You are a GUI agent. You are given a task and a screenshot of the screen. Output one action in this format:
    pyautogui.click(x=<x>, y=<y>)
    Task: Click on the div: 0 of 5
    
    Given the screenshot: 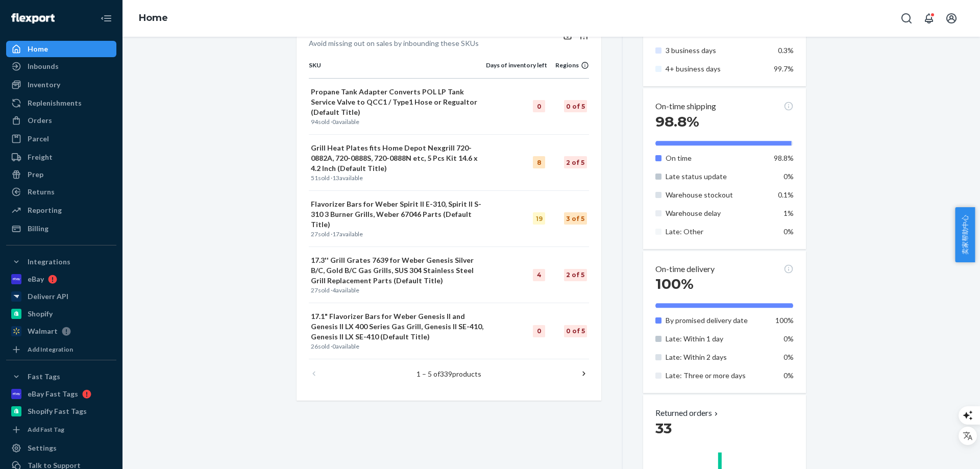 What is the action you would take?
    pyautogui.click(x=575, y=331)
    